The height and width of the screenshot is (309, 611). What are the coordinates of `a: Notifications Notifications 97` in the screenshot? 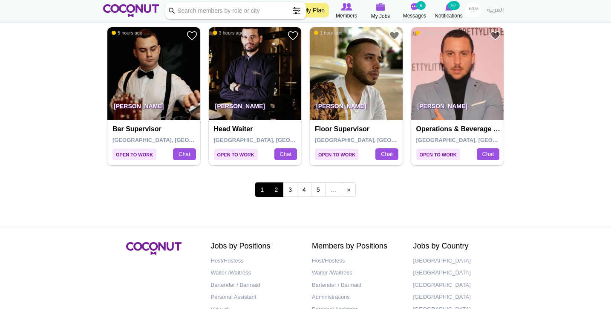 It's located at (449, 11).